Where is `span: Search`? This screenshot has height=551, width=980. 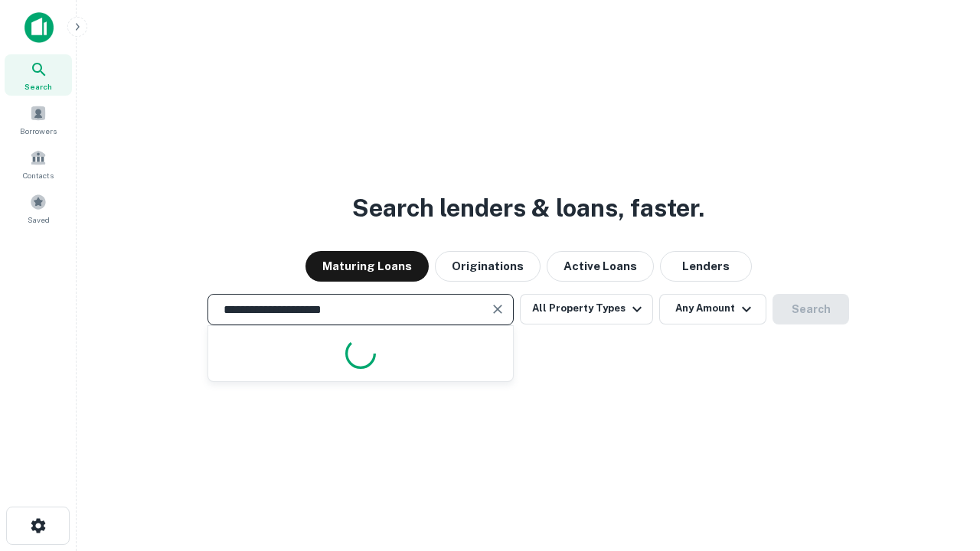 span: Search is located at coordinates (39, 87).